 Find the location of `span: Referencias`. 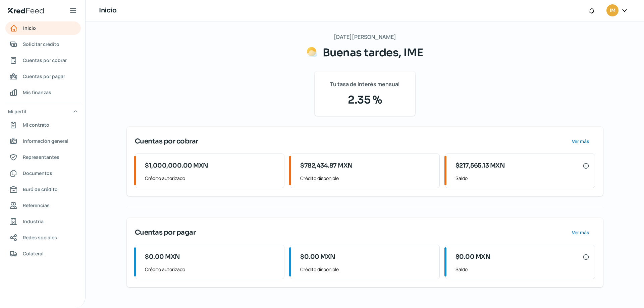

span: Referencias is located at coordinates (36, 205).